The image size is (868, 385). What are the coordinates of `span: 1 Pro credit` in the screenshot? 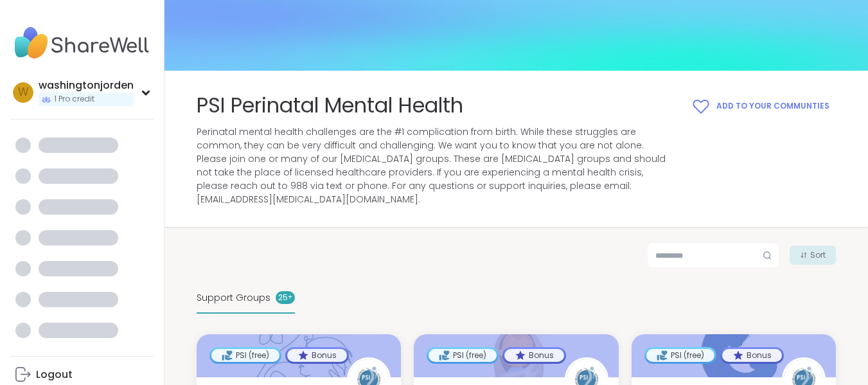 It's located at (74, 99).